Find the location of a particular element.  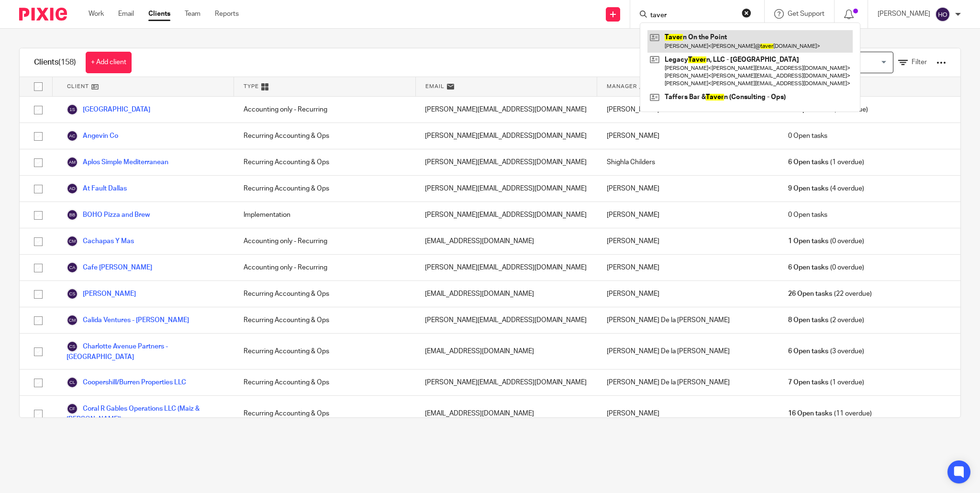

a: Clients is located at coordinates (159, 14).